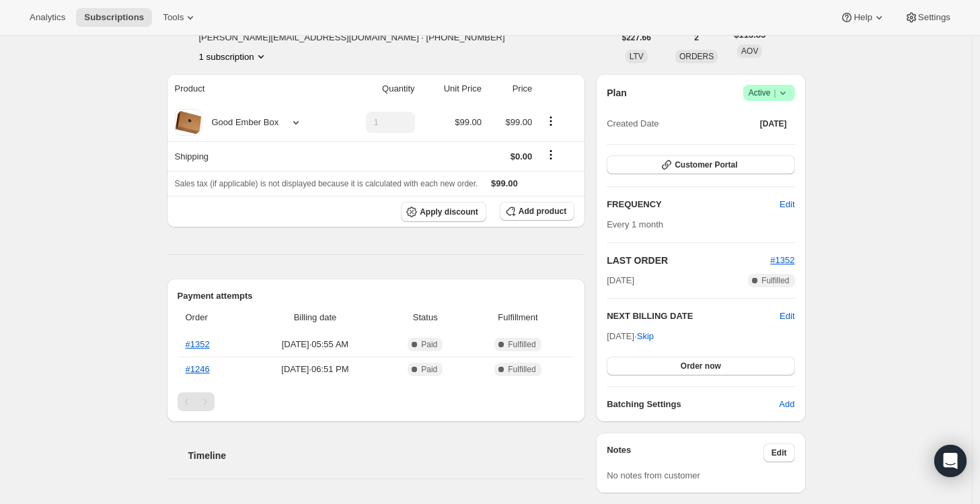 The image size is (980, 504). What do you see at coordinates (449, 212) in the screenshot?
I see `span: Apply discount` at bounding box center [449, 212].